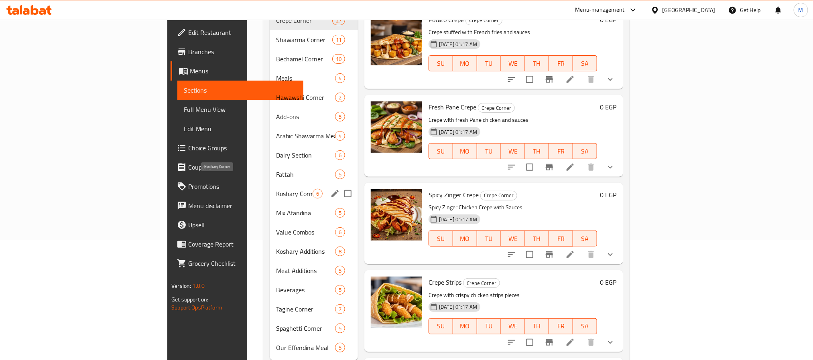  Describe the element at coordinates (339, 20) in the screenshot. I see `span: 27` at that location.